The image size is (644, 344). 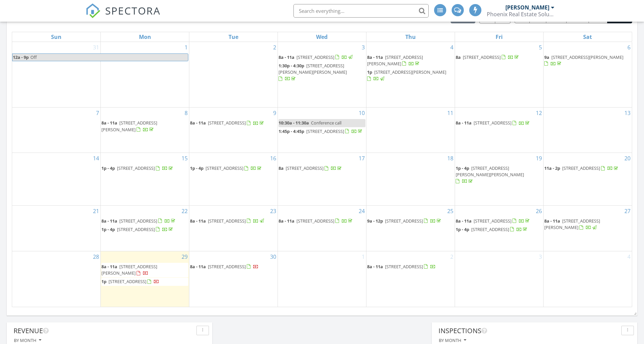 I want to click on span: 10:30a - 11:30a, so click(x=293, y=123).